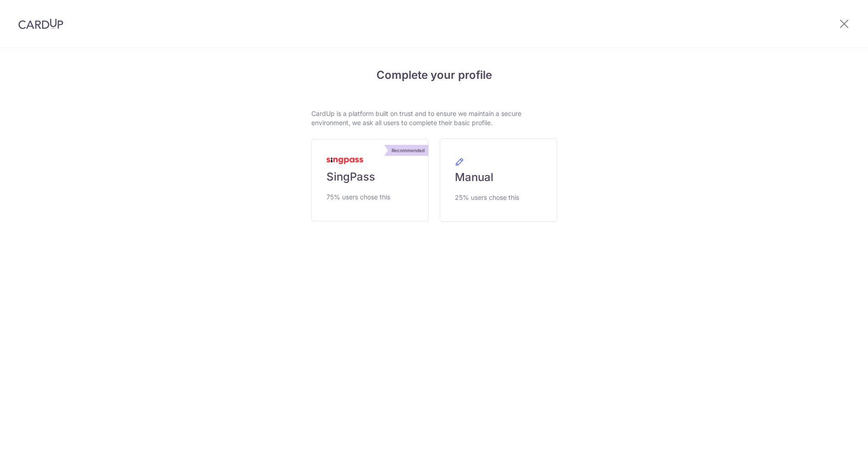 Image resolution: width=868 pixels, height=473 pixels. Describe the element at coordinates (344, 161) in the screenshot. I see `img: MyInfoLogo` at that location.